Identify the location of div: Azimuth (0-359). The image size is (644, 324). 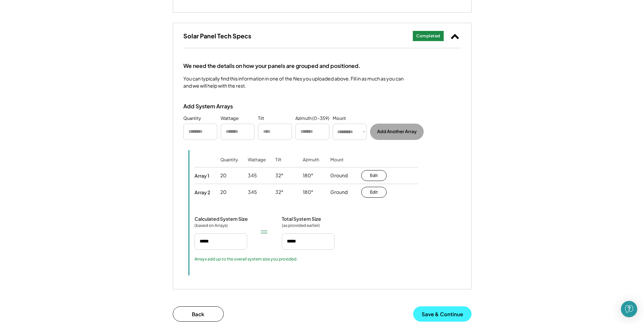
(313, 119).